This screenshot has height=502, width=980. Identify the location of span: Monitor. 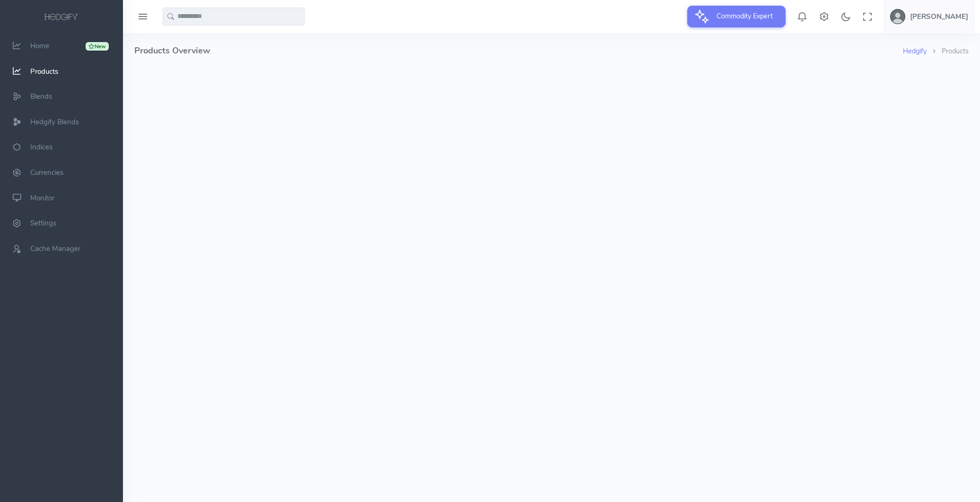
(42, 198).